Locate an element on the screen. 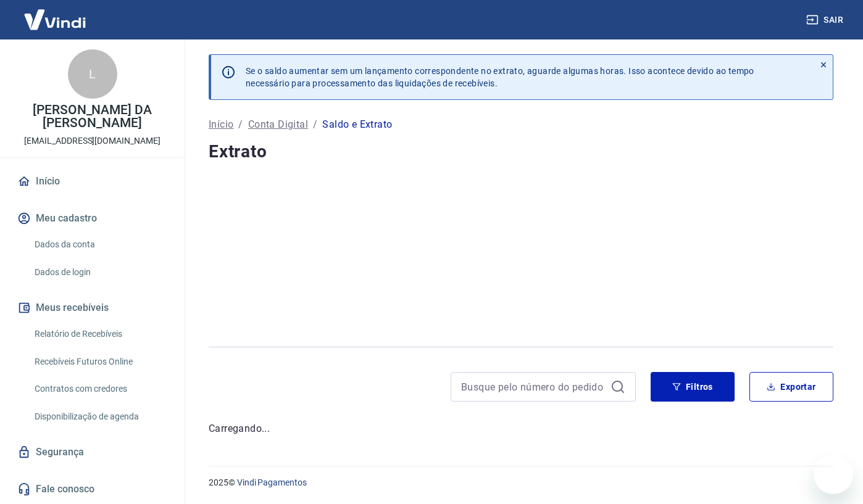 The image size is (863, 504). a: Relatório de Recebíveis is located at coordinates (99, 334).